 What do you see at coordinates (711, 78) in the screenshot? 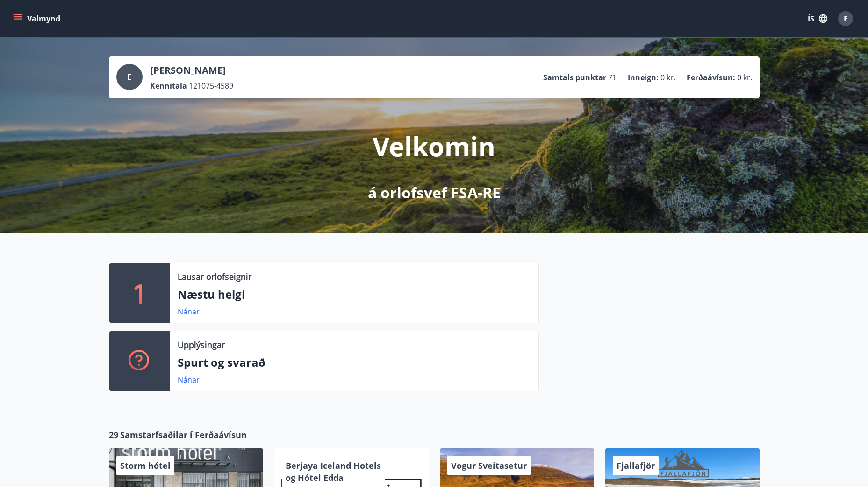
I see `p: Ferðaávísun :` at bounding box center [711, 78].